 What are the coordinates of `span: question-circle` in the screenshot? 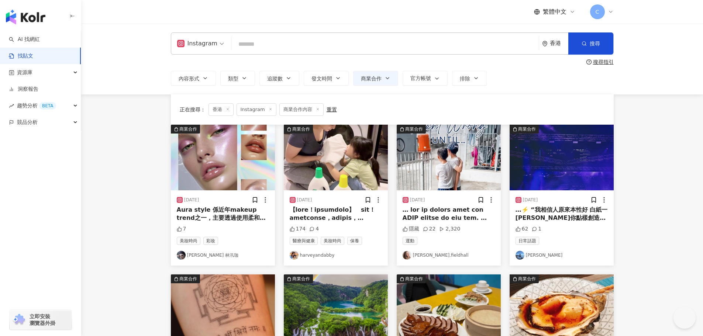 It's located at (589, 62).